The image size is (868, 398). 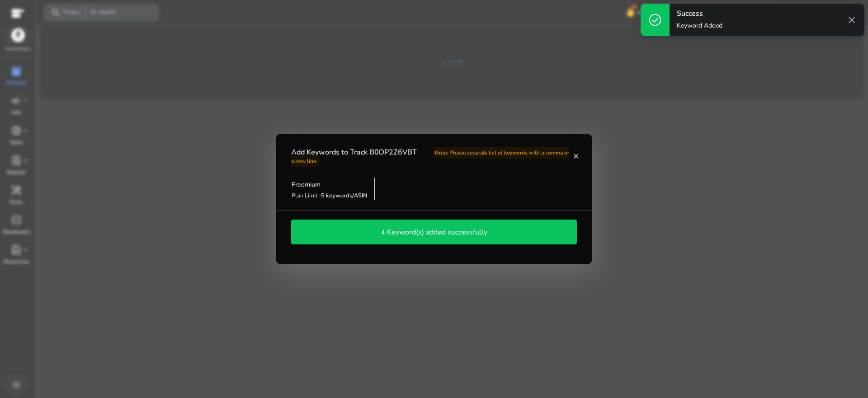 What do you see at coordinates (699, 14) in the screenshot?
I see `h4: Success` at bounding box center [699, 14].